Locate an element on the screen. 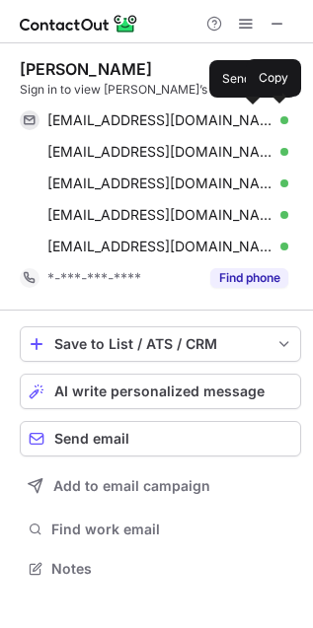  img: ContactOut v5.3.10 is located at coordinates (79, 24).